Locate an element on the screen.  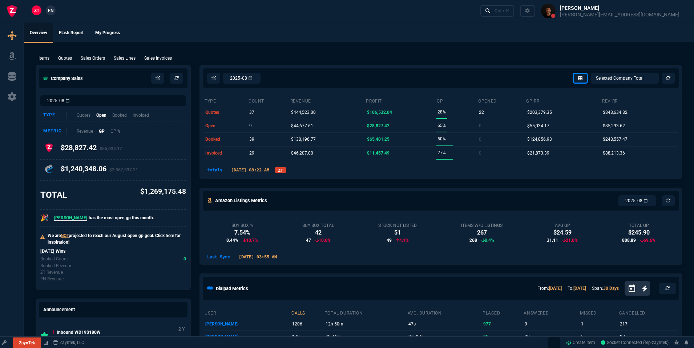
th: total duration is located at coordinates (366, 312).